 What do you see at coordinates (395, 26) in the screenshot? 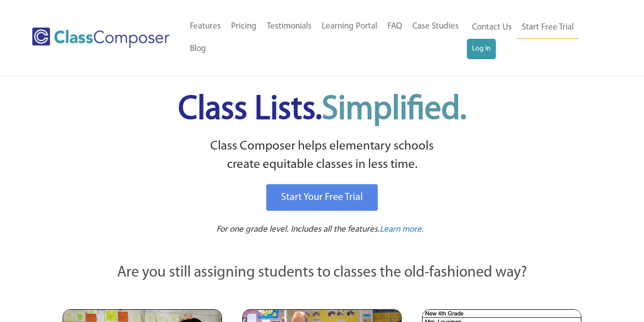
I see `a: FAQ` at bounding box center [395, 26].